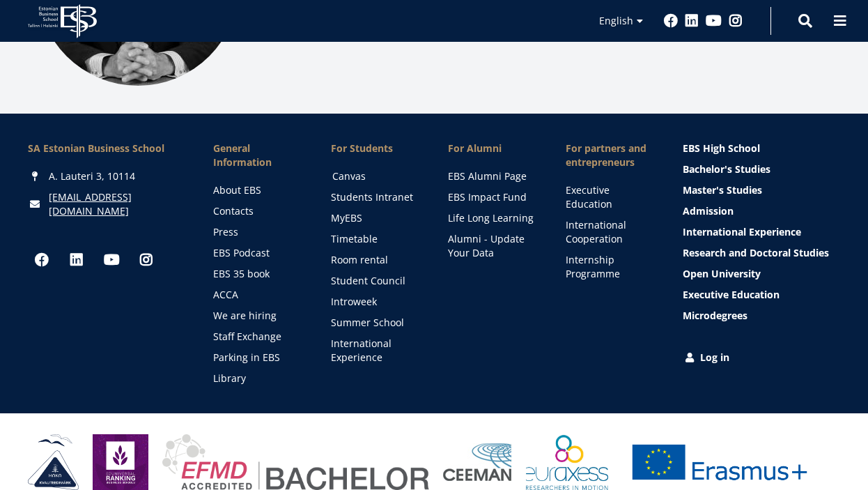 The image size is (868, 490). Describe the element at coordinates (375, 323) in the screenshot. I see `a: Summer School` at that location.